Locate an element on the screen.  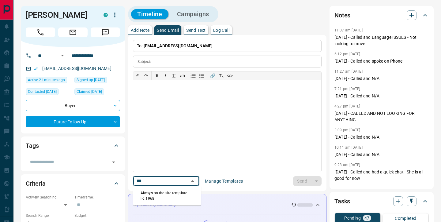
button: Bullet list is located at coordinates (202, 76).